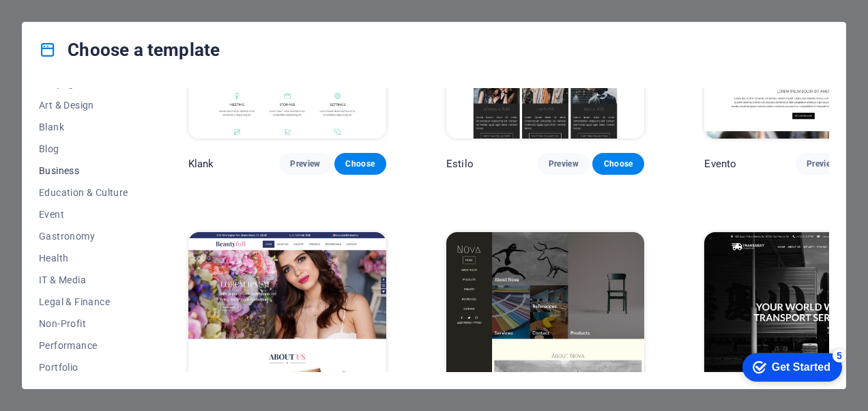  Describe the element at coordinates (84, 324) in the screenshot. I see `span: Non-Profit` at that location.